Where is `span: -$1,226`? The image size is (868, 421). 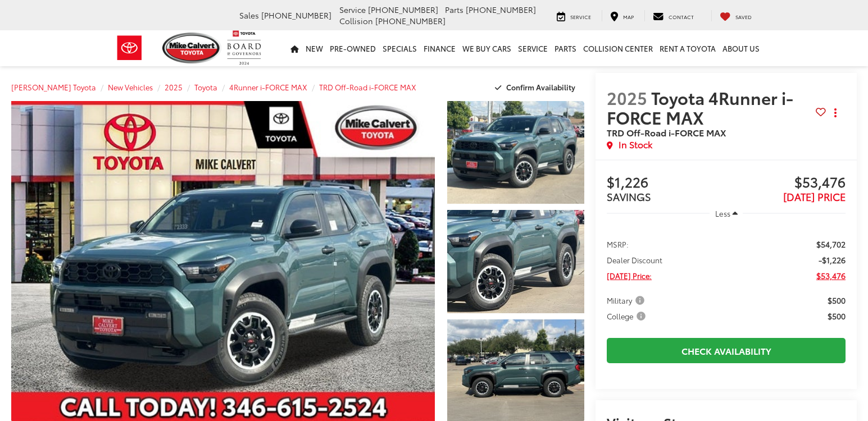
span: -$1,226 is located at coordinates (832, 260).